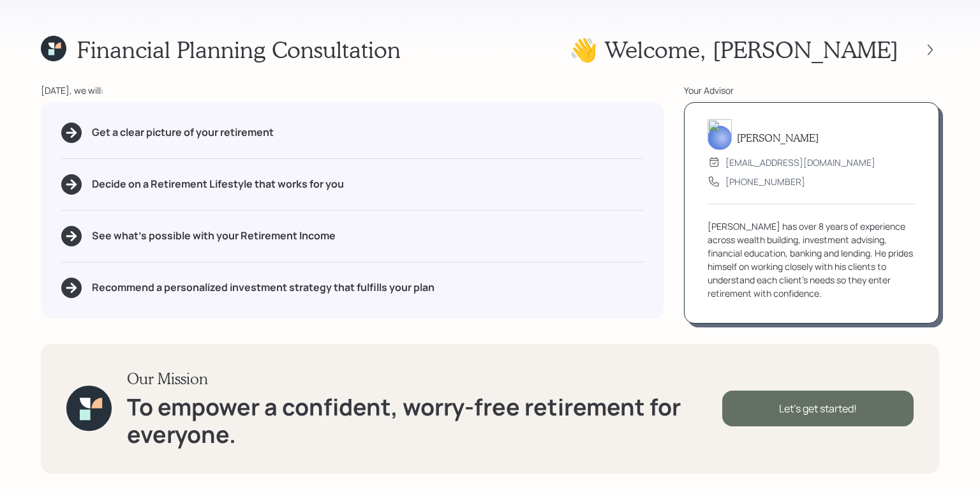  Describe the element at coordinates (425, 420) in the screenshot. I see `h1: To empower a confident, worry-free retirement for everyone.` at that location.